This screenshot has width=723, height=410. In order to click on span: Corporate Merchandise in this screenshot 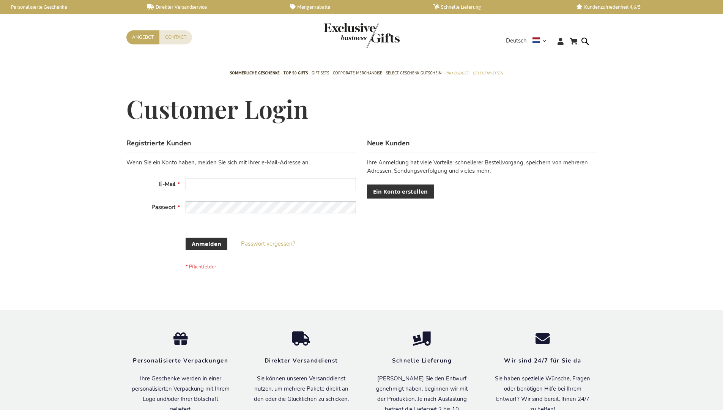, I will do `click(357, 73)`.